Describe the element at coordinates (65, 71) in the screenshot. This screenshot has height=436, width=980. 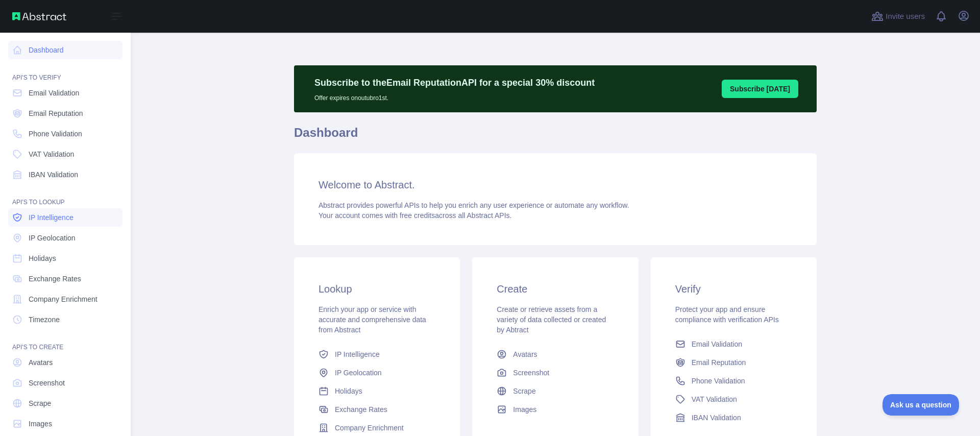
I see `div: API'S TO VERIFY` at that location.